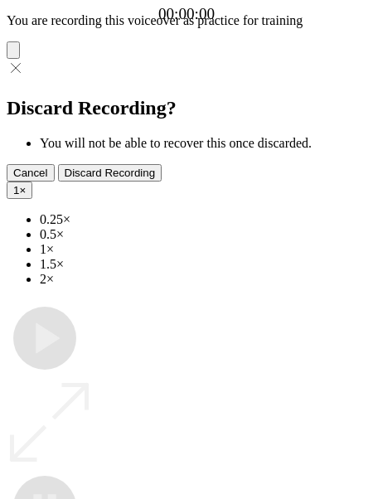  What do you see at coordinates (187, 21) in the screenshot?
I see `p: You are recording this voiceover as practice for training` at bounding box center [187, 21].